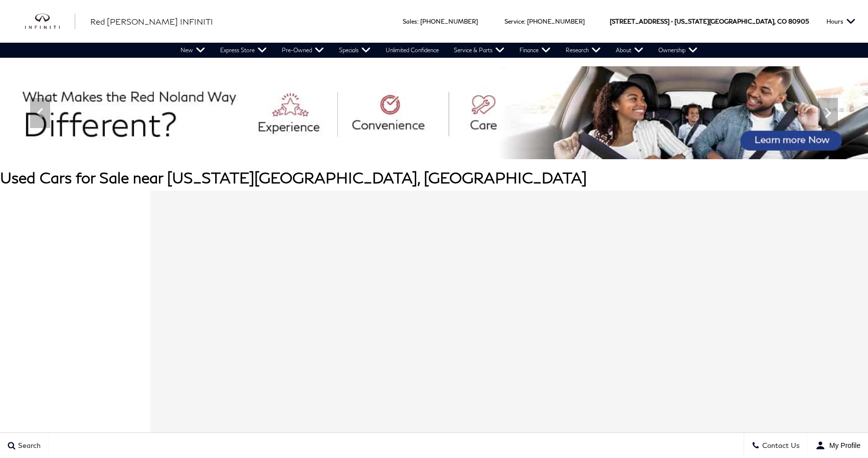  What do you see at coordinates (410, 21) in the screenshot?
I see `span: Sales` at bounding box center [410, 21].